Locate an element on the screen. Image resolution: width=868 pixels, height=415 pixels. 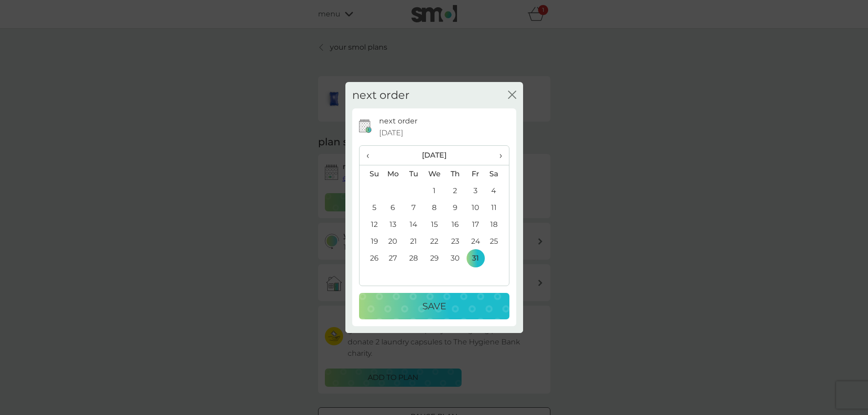
td: 2 is located at coordinates (455, 191).